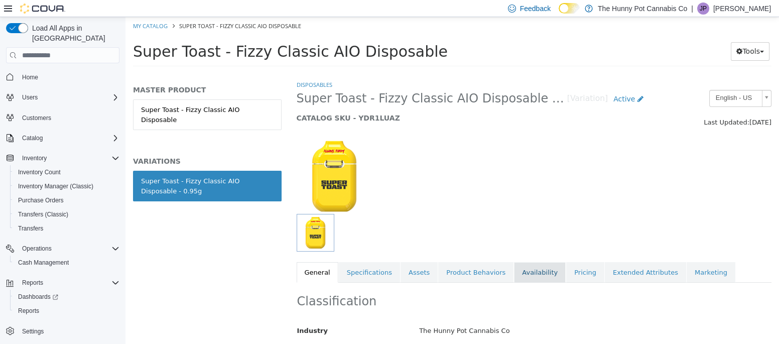 The width and height of the screenshot is (779, 344). I want to click on a: Disposables, so click(189, 67).